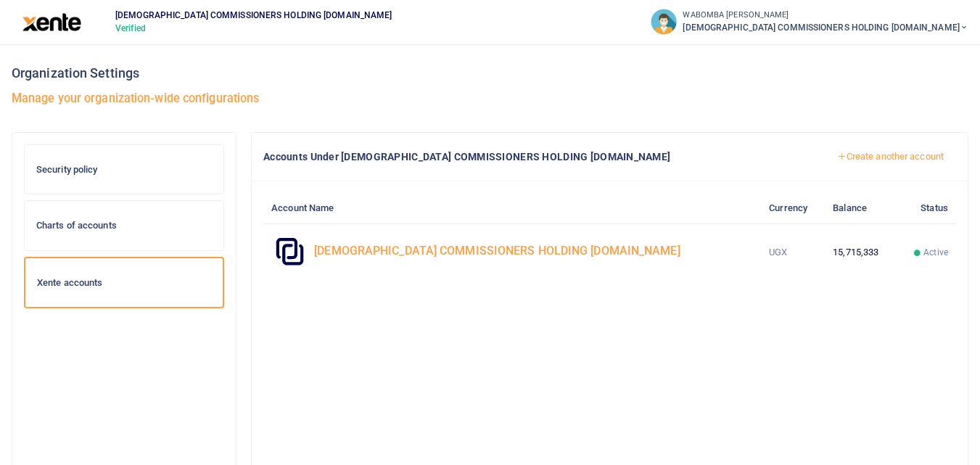 This screenshot has height=465, width=980. What do you see at coordinates (664, 22) in the screenshot?
I see `img: profile-user` at bounding box center [664, 22].